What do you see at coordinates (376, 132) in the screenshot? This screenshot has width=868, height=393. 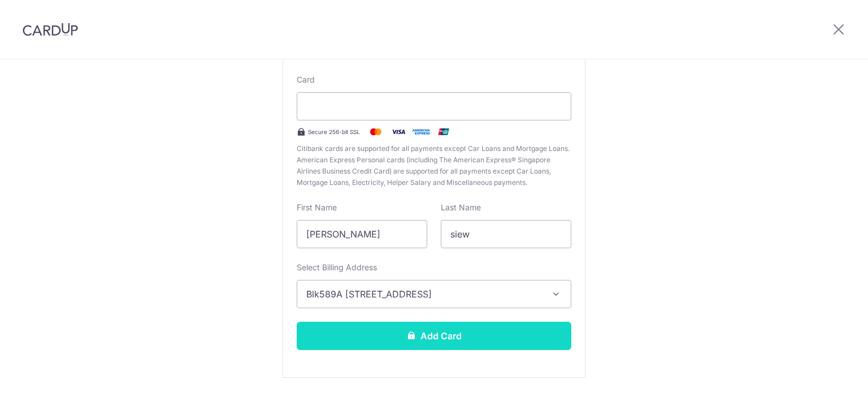 I see `img: Mastercard` at bounding box center [376, 132].